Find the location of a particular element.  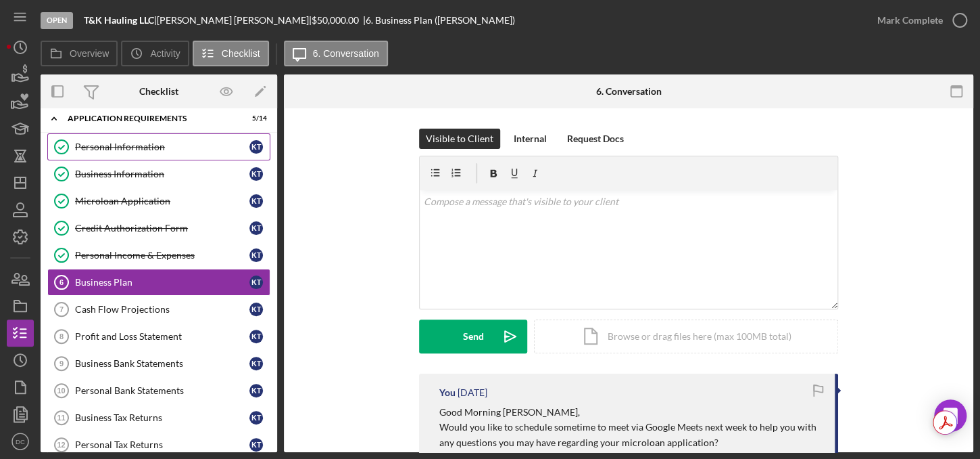

div: Internal is located at coordinates (530, 138).